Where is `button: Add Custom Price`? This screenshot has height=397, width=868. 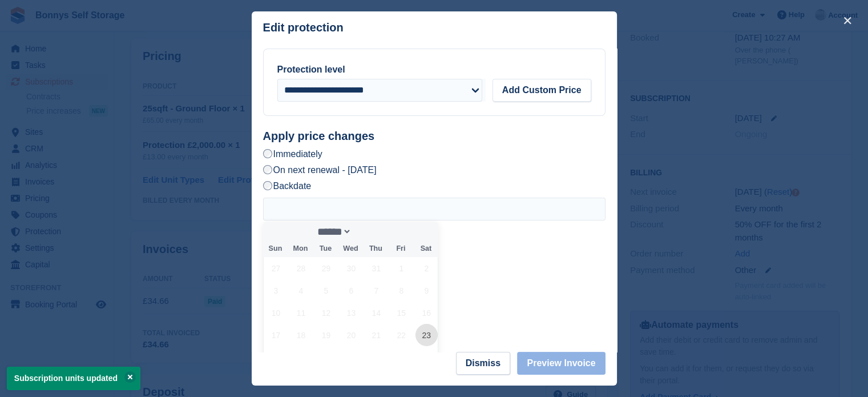
button: Add Custom Price is located at coordinates (542, 90).